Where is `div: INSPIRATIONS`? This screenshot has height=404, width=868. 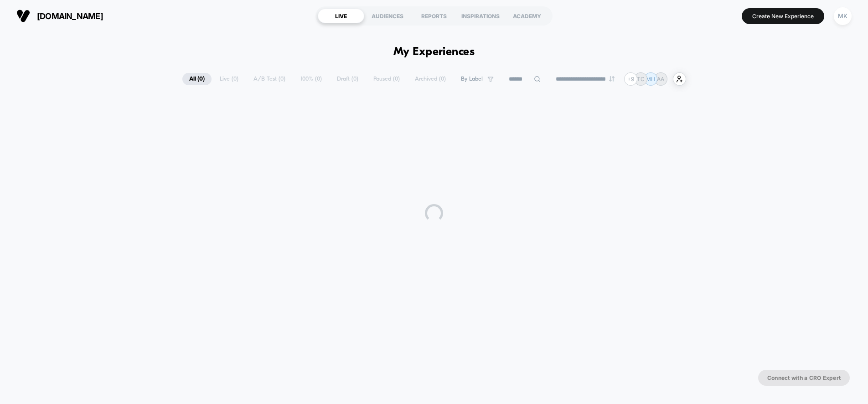
div: INSPIRATIONS is located at coordinates (481, 16).